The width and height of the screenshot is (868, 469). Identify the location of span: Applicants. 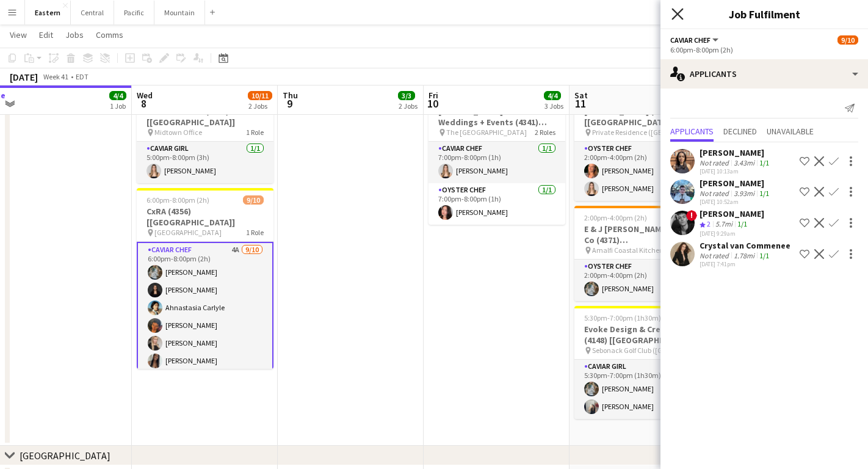
(692, 131).